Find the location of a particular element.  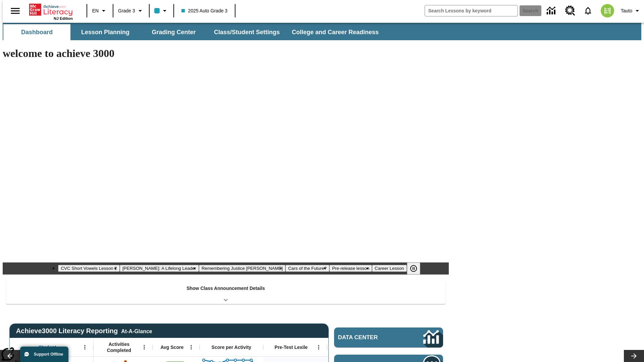

button: Slide 3 Remembering Justice O'Connor is located at coordinates (242, 268).